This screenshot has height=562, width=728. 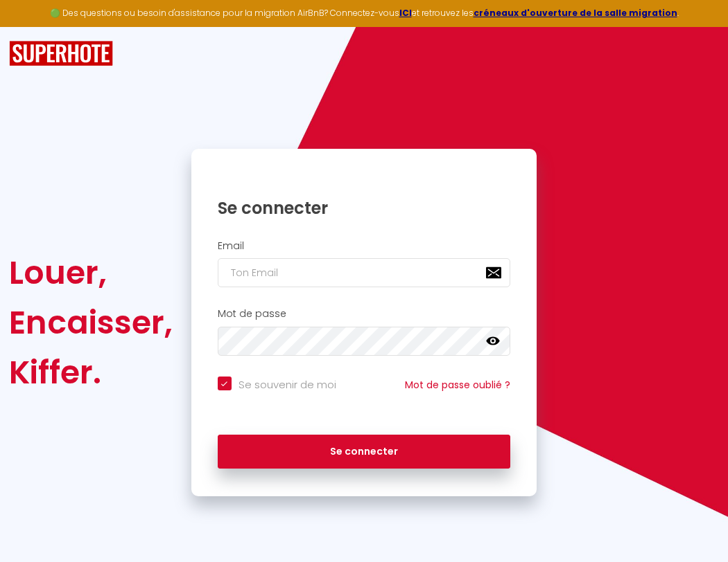 I want to click on div: Encaisser,, so click(x=90, y=322).